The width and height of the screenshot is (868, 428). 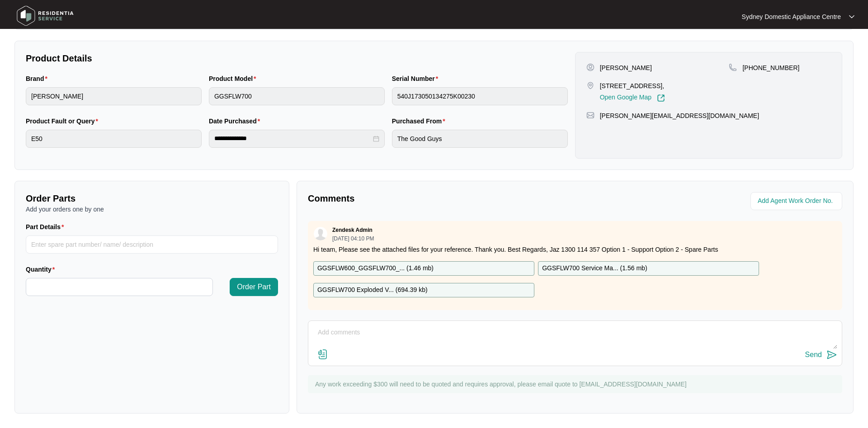 I want to click on span: Order Part, so click(x=254, y=287).